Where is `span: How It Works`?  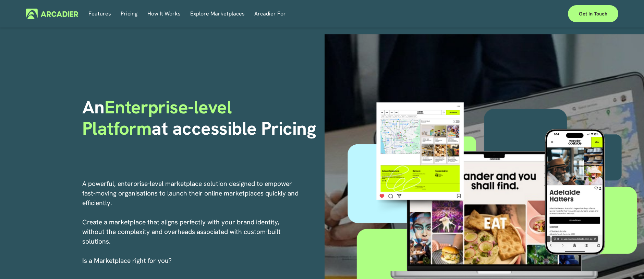
span: How It Works is located at coordinates (164, 14).